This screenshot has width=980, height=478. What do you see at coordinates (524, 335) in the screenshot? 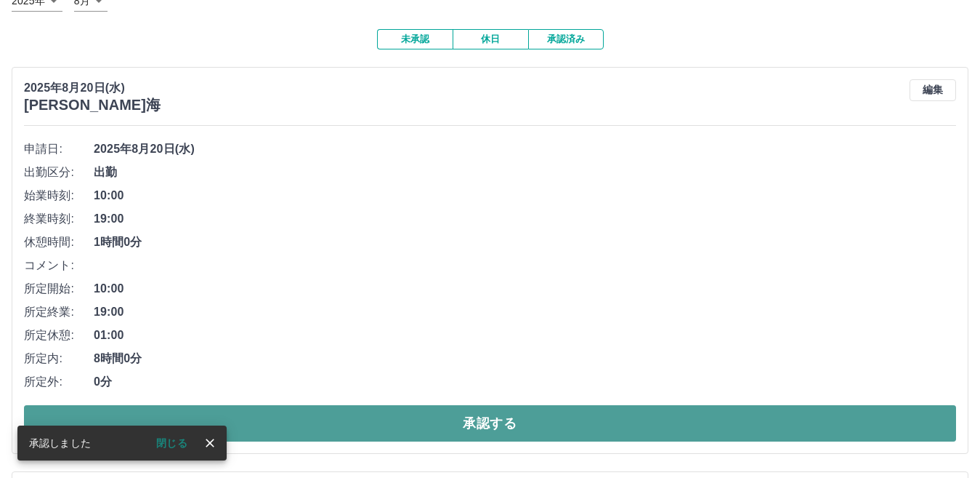
I see `span: 01:00` at bounding box center [524, 335].